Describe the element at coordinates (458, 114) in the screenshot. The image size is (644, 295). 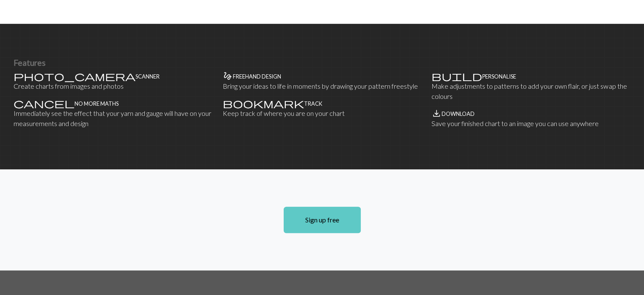
I see `h4: Download` at that location.